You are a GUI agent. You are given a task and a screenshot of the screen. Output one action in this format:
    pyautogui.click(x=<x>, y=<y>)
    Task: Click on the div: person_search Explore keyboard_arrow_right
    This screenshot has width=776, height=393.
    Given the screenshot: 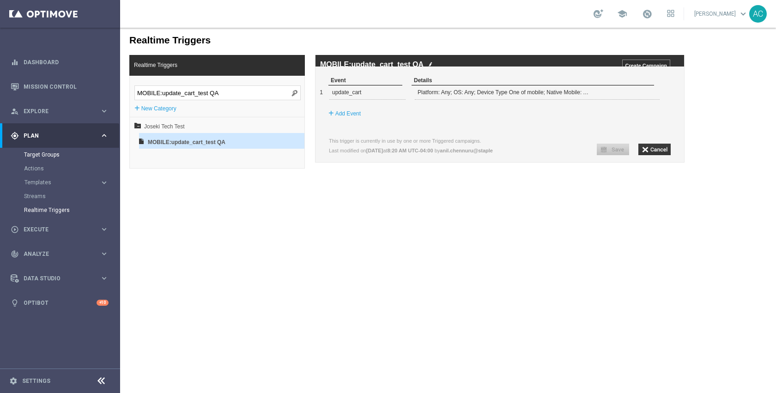 What is the action you would take?
    pyautogui.click(x=60, y=111)
    